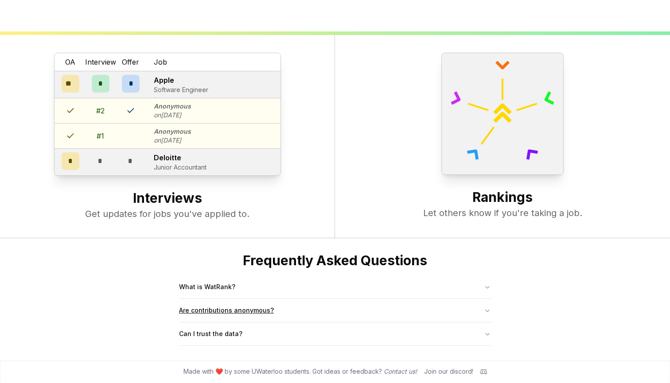 The height and width of the screenshot is (383, 670). Describe the element at coordinates (130, 62) in the screenshot. I see `span: Offer` at that location.